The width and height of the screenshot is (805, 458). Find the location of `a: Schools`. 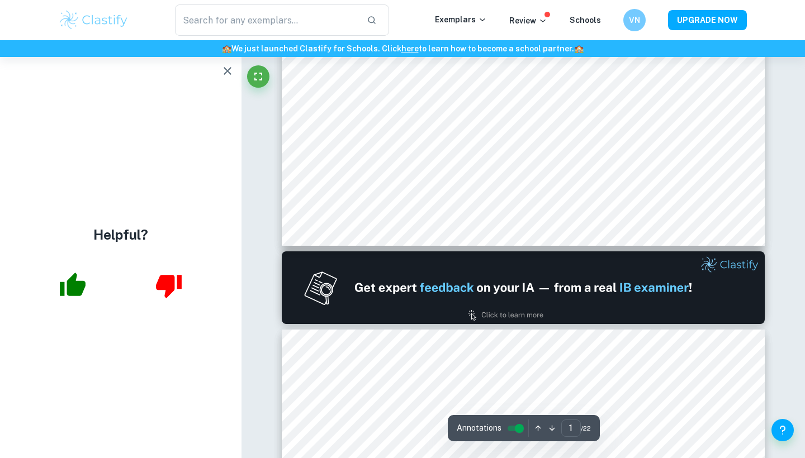

a: Schools is located at coordinates (585, 20).